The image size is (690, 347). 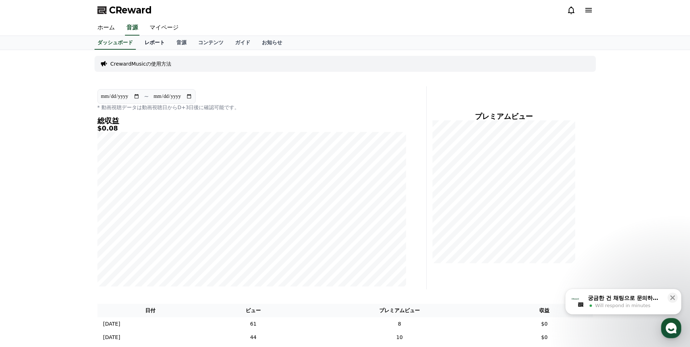 What do you see at coordinates (141, 64) in the screenshot?
I see `a: CrewardMusicの使用方法` at bounding box center [141, 64].